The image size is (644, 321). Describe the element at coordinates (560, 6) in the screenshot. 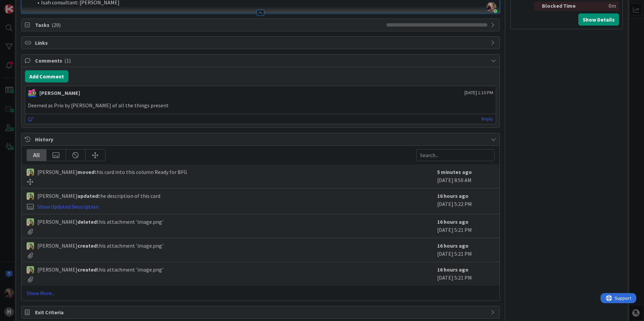

I see `div: Blocked Time` at that location.